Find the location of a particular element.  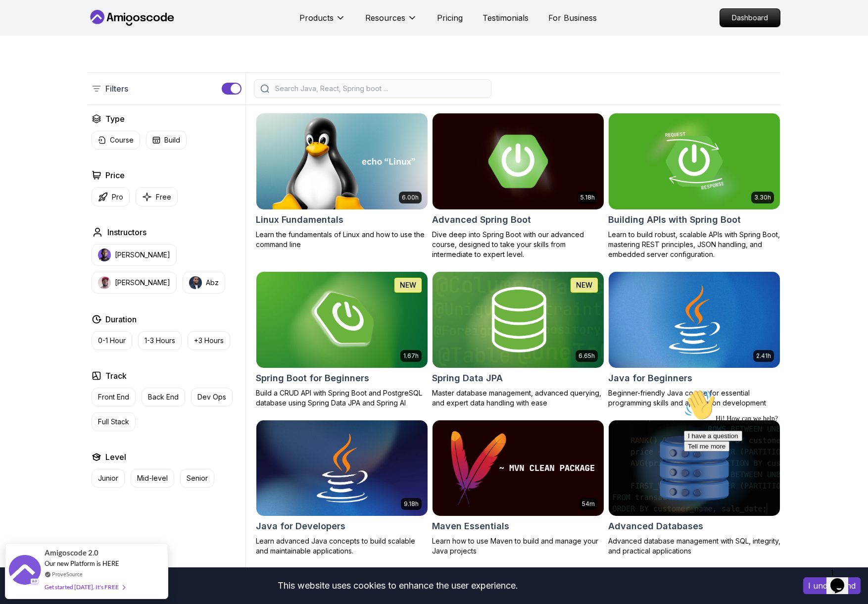

span: Hi! How can we help? is located at coordinates (51, 33).